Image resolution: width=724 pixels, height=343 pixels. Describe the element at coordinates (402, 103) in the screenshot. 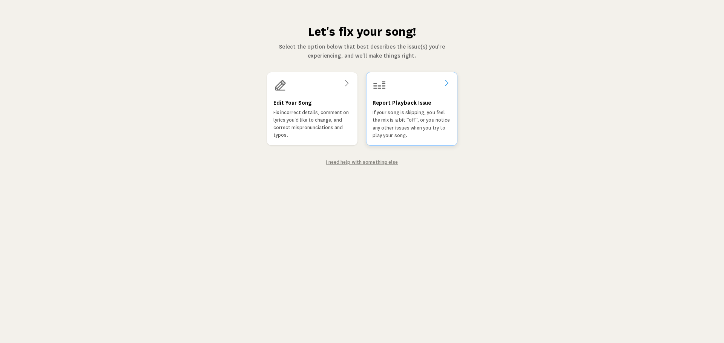

I see `h3: Report Playback Issue` at that location.